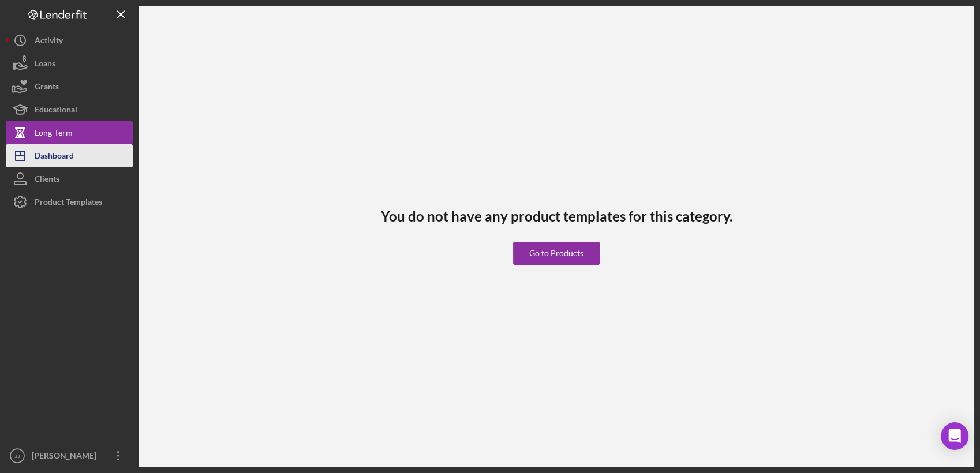  What do you see at coordinates (69, 109) in the screenshot?
I see `a: Educational` at bounding box center [69, 109].